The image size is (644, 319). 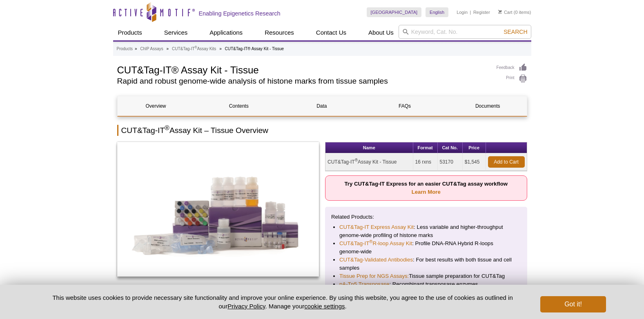 What do you see at coordinates (226, 33) in the screenshot?
I see `a: Applications` at bounding box center [226, 33].